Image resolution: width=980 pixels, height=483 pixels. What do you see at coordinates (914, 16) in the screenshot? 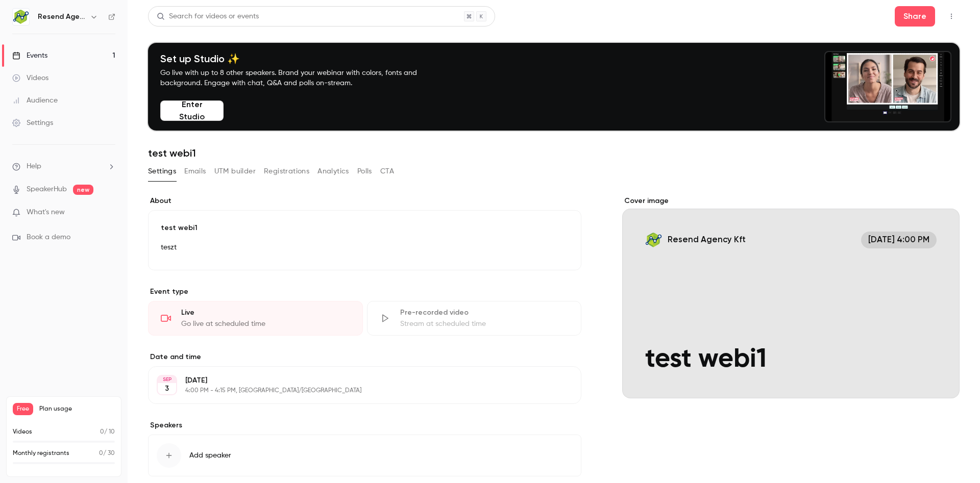
I see `button: Share` at bounding box center [914, 16].